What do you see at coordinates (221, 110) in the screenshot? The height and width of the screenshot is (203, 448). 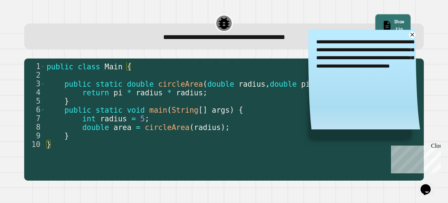 I see `span: args` at bounding box center [221, 110].